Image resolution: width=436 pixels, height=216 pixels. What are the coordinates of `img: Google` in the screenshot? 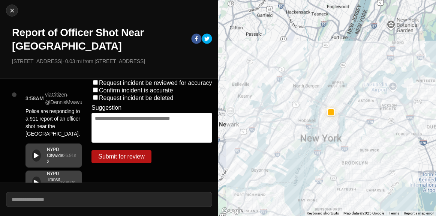 It's located at (233, 211).